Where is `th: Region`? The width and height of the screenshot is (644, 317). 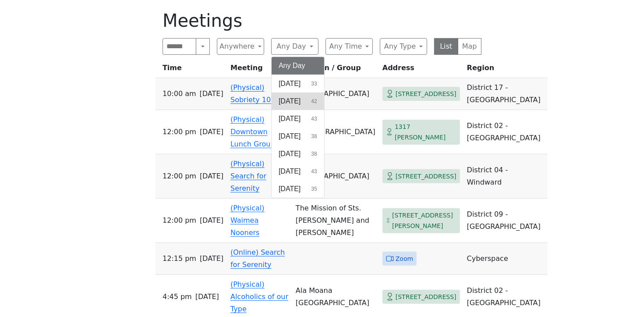
th: Region is located at coordinates (505, 69).